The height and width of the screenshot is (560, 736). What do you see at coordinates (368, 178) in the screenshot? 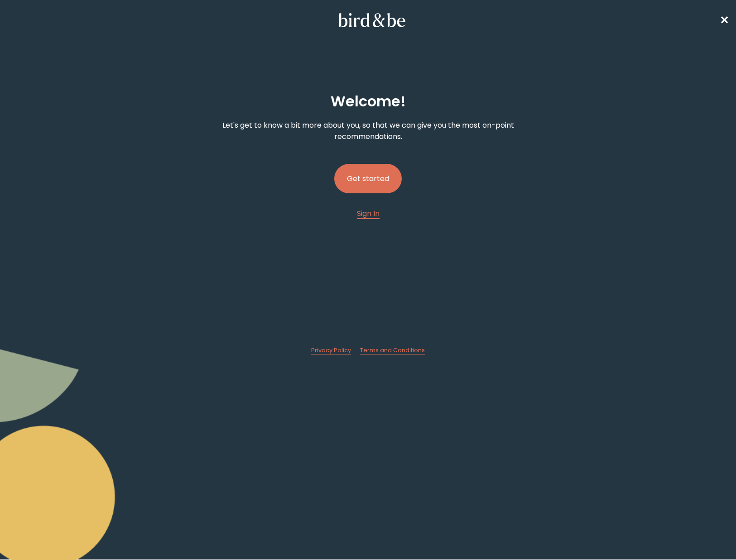
I see `a: Get started` at bounding box center [368, 178].